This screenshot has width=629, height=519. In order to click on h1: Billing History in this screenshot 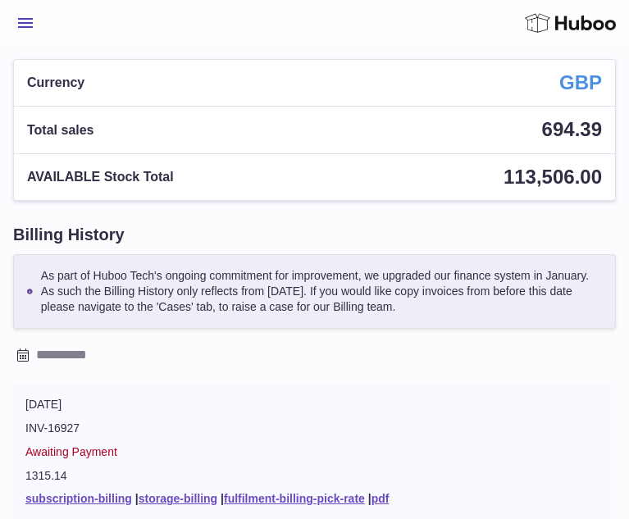, I will do `click(314, 235)`.